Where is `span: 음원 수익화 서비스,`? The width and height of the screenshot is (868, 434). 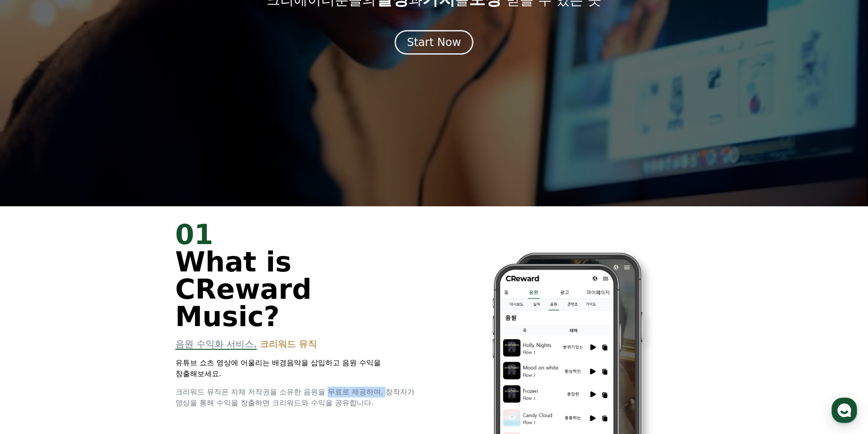 span: 음원 수익화 서비스, is located at coordinates (216, 344).